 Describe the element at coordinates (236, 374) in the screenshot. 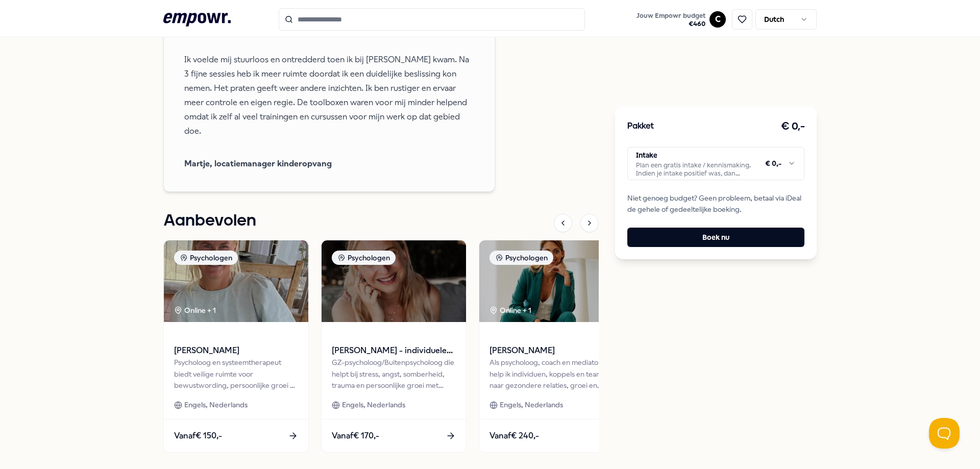

I see `div: Psycholoog en systeemtherapeut biedt veilige ruimte voor bewustwording, persoonlijke groei en men...` at that location.